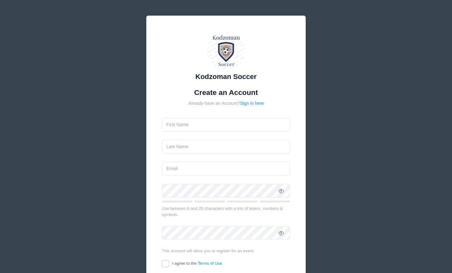 This screenshot has height=273, width=452. What do you see at coordinates (226, 125) in the screenshot?
I see `input: First Name` at bounding box center [226, 125].